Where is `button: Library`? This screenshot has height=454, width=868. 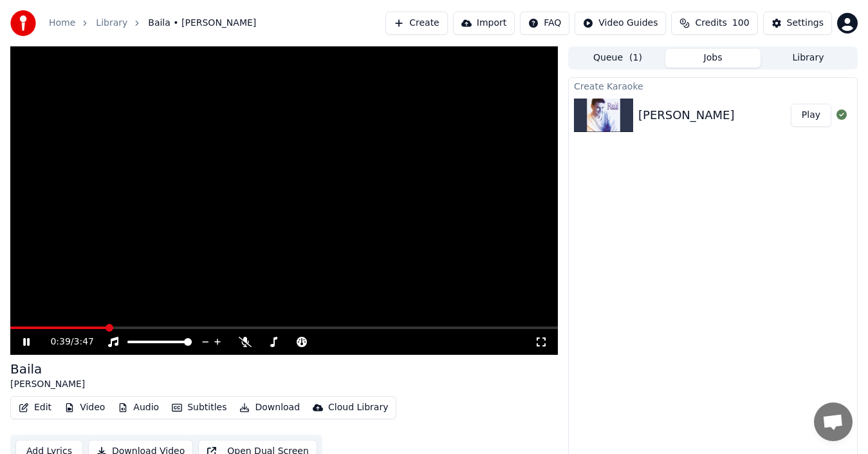
button: Library is located at coordinates (809, 58).